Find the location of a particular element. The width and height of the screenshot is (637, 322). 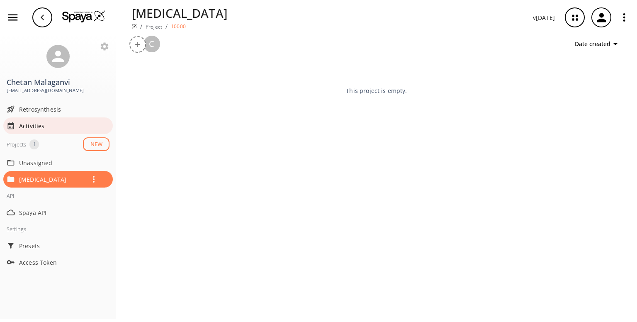

p: This project is empty. is located at coordinates (376, 90).